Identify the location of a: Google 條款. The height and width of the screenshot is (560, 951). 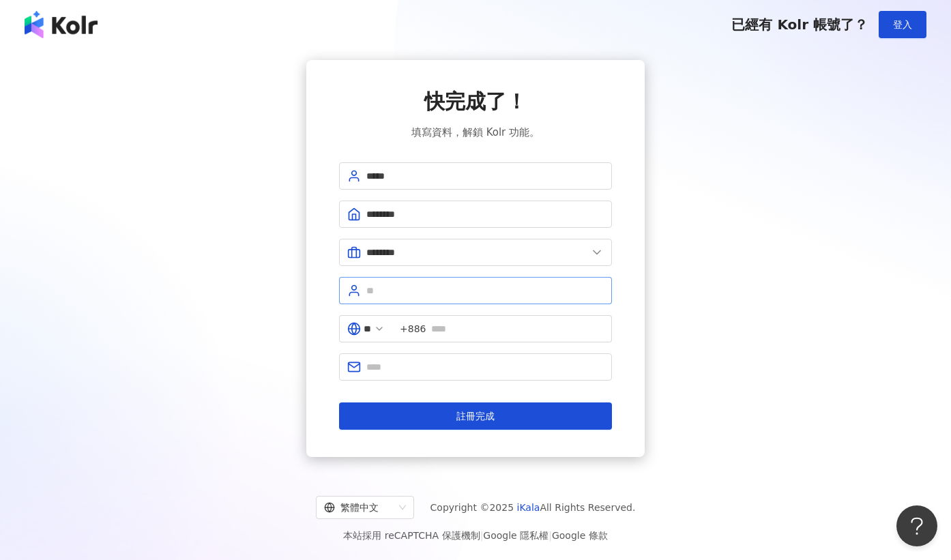
(580, 536).